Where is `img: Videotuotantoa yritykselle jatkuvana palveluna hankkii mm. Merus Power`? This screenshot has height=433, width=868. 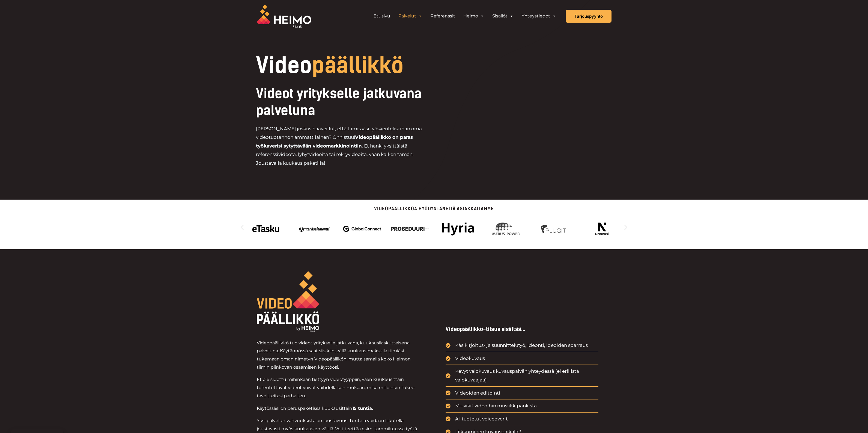 img: Videotuotantoa yritykselle jatkuvana palveluna hankkii mm. Merus Power is located at coordinates (506, 229).